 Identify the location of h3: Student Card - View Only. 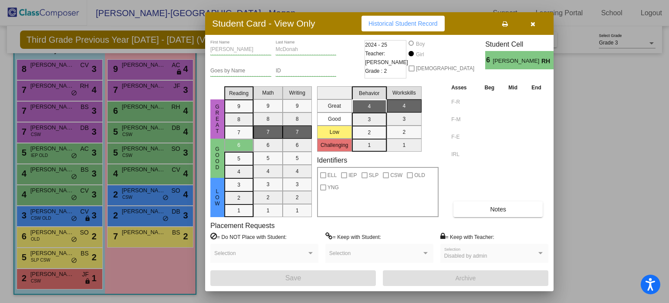
(264, 23).